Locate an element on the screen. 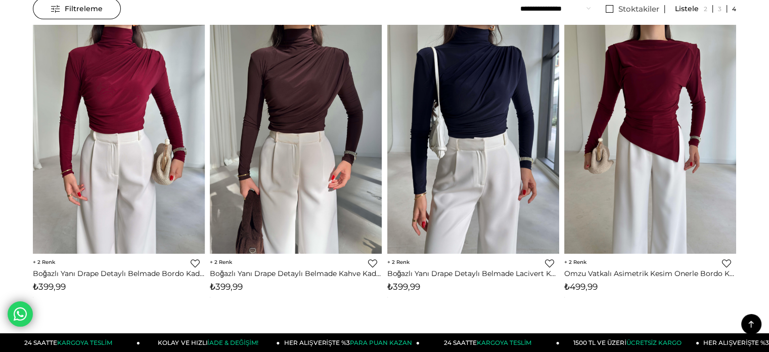  a: Boğazlı Yanı Drape Detaylı Belmade Kahve Kadın Bluz 26K113 is located at coordinates (296, 273).